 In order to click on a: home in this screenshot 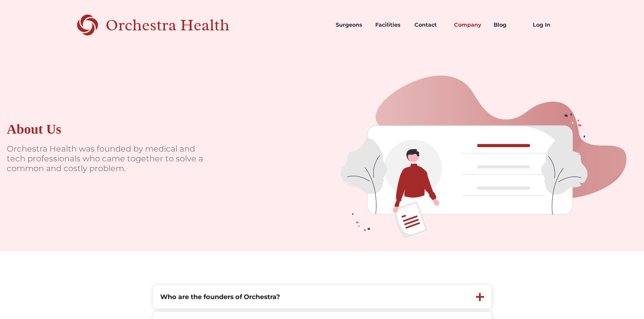, I will do `click(165, 25)`.